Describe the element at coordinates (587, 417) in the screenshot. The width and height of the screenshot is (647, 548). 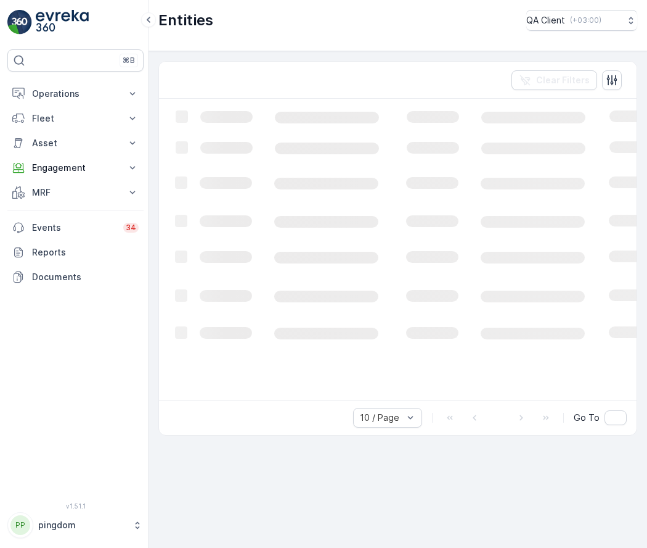
I see `span: Go To` at that location.